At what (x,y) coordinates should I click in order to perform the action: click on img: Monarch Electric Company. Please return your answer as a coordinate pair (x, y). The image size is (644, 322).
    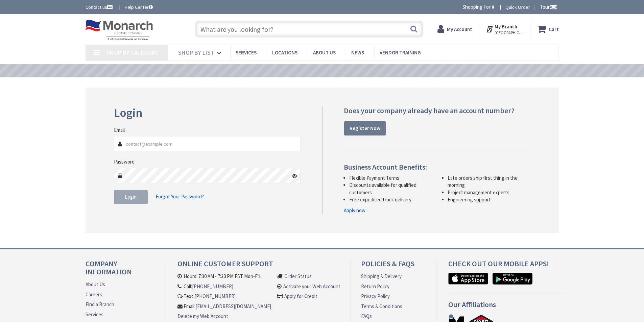
    Looking at the image, I should click on (120, 30).